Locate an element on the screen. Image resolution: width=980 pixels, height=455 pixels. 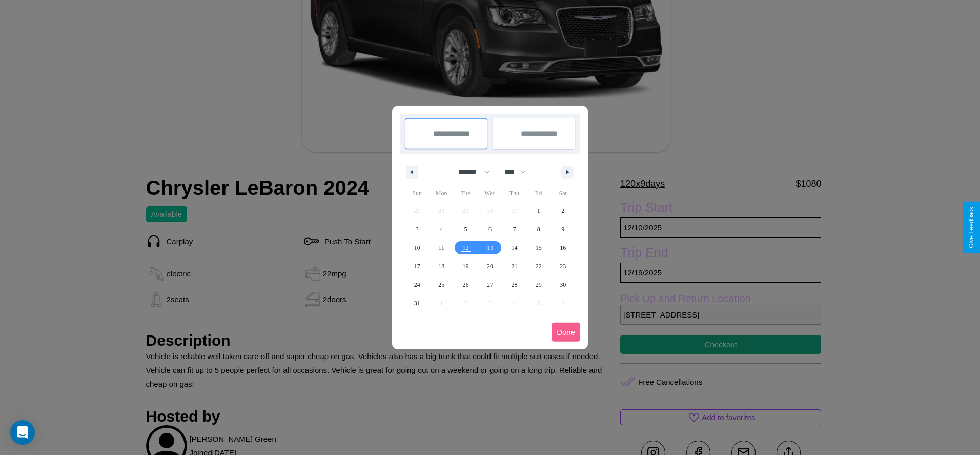
span: 7 is located at coordinates (514, 229).